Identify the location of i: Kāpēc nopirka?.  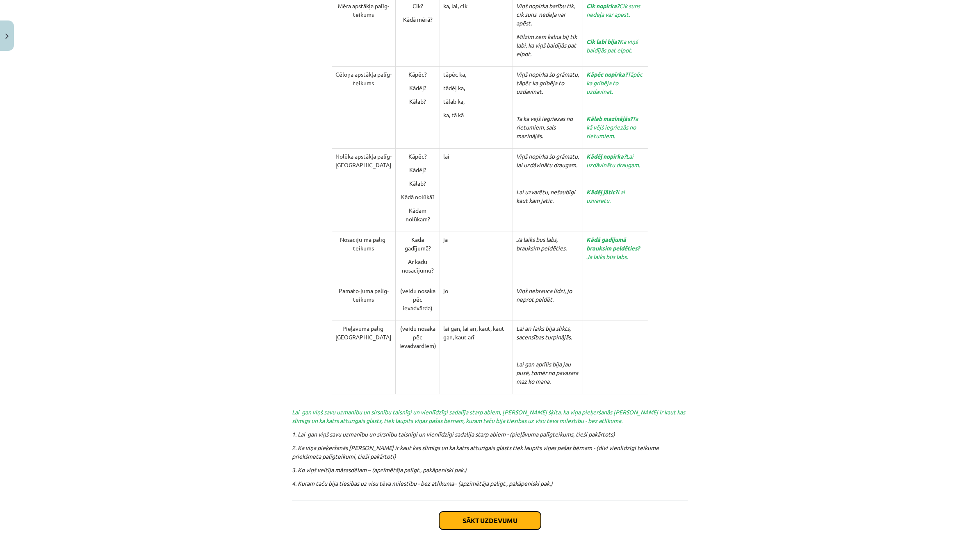
(607, 74).